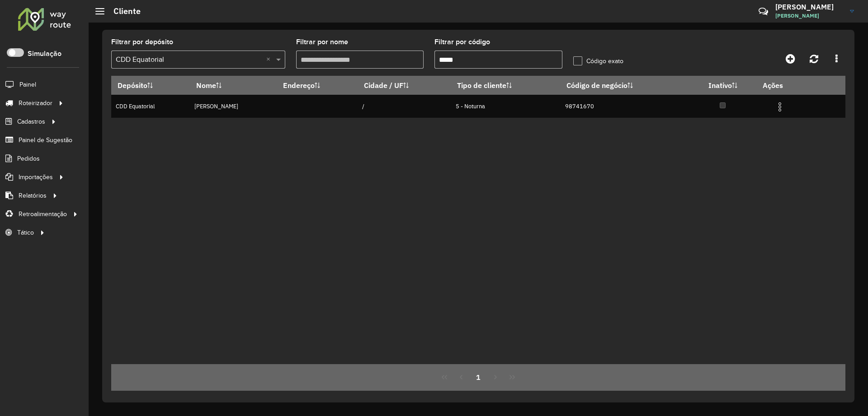 This screenshot has height=416, width=868. Describe the element at coordinates (722, 85) in the screenshot. I see `th: Inativo` at that location.